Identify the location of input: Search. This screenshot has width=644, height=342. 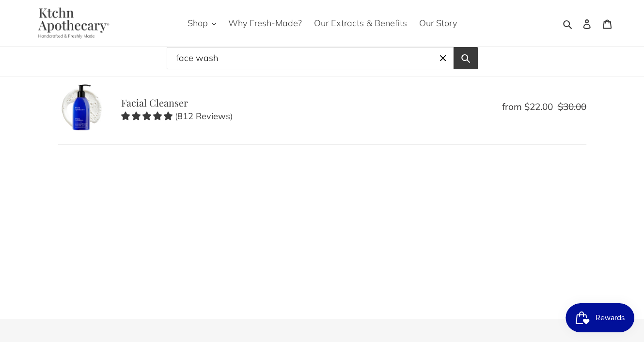
(310, 58).